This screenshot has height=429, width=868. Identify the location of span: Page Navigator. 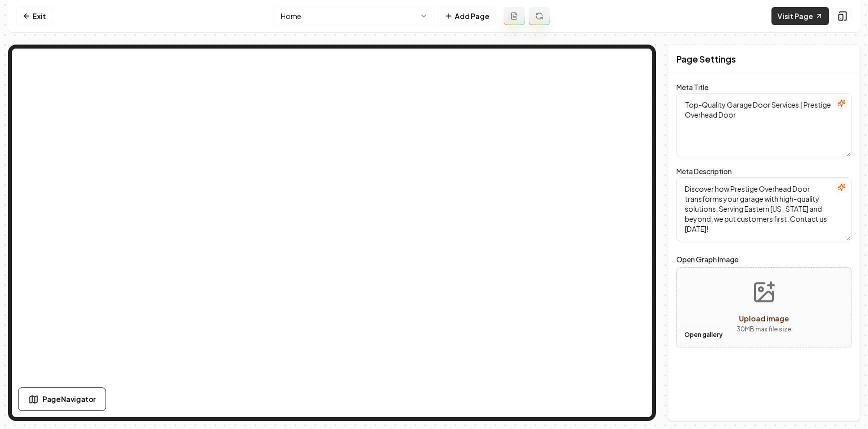
(69, 399).